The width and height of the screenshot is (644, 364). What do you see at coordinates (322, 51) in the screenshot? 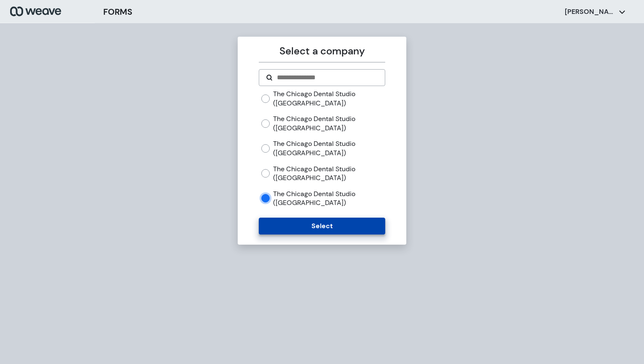
I see `p: Select a company` at bounding box center [322, 51].